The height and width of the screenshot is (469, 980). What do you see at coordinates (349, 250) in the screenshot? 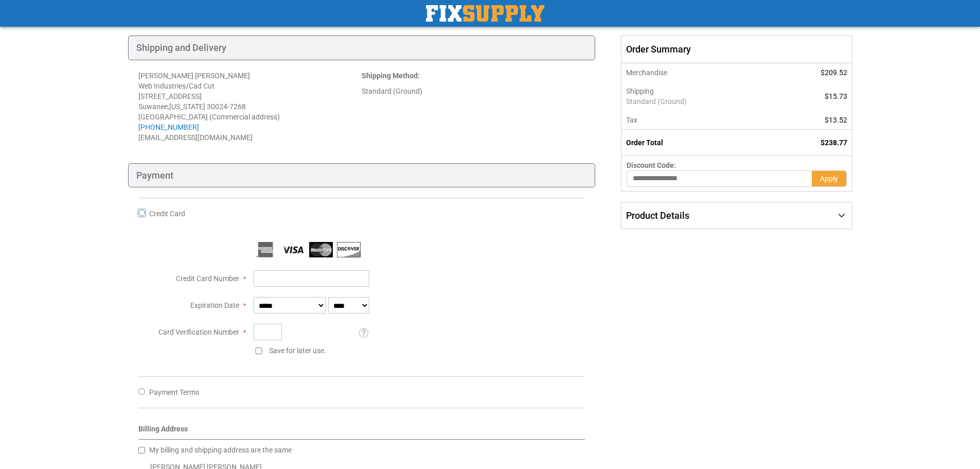
I see `img: Discover` at bounding box center [349, 250].